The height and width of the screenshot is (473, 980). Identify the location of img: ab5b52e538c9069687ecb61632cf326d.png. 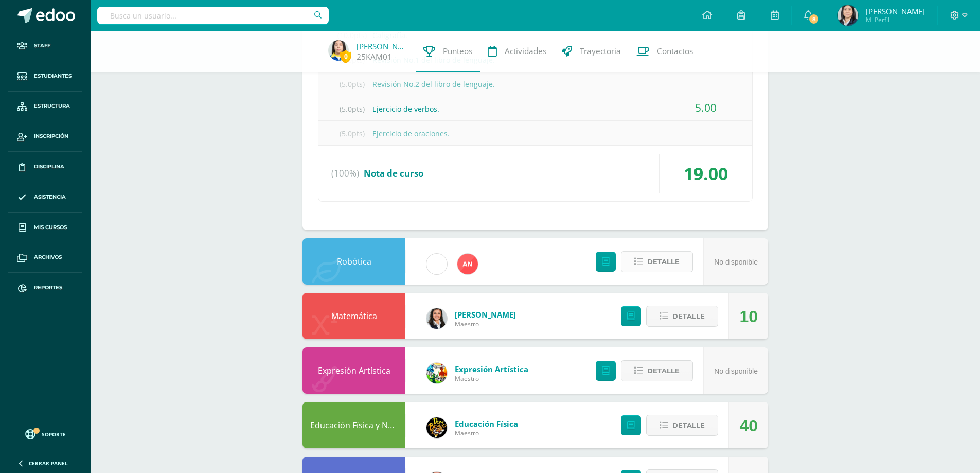
(848, 16).